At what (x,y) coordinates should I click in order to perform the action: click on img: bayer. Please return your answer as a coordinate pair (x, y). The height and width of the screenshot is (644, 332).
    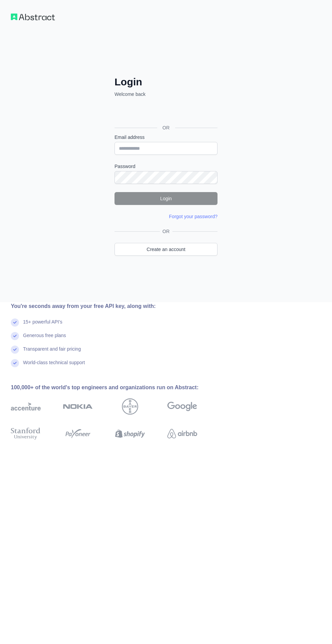
    Looking at the image, I should click on (130, 406).